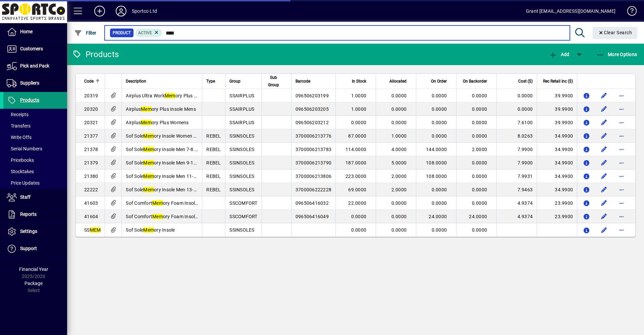 This screenshot has width=644, height=335. I want to click on span: Description, so click(136, 81).